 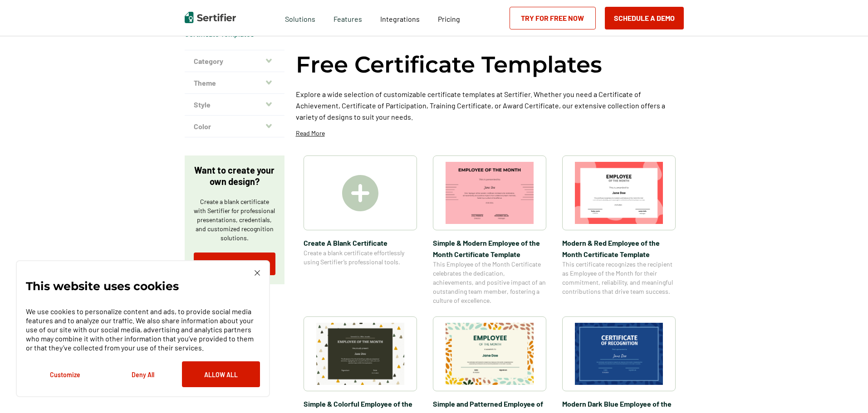 I want to click on img: Create A Blank Certificate, so click(x=360, y=194).